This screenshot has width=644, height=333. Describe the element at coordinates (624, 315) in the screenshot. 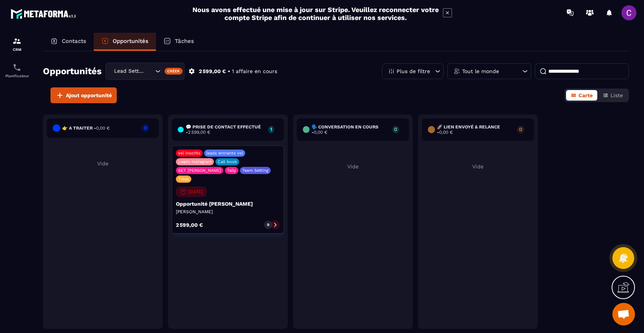

I see `div: Ouvrir le chat` at that location.